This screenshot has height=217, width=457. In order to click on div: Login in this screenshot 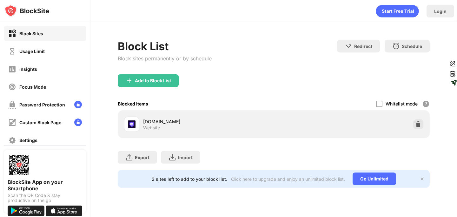, I will do `click(440, 11)`.